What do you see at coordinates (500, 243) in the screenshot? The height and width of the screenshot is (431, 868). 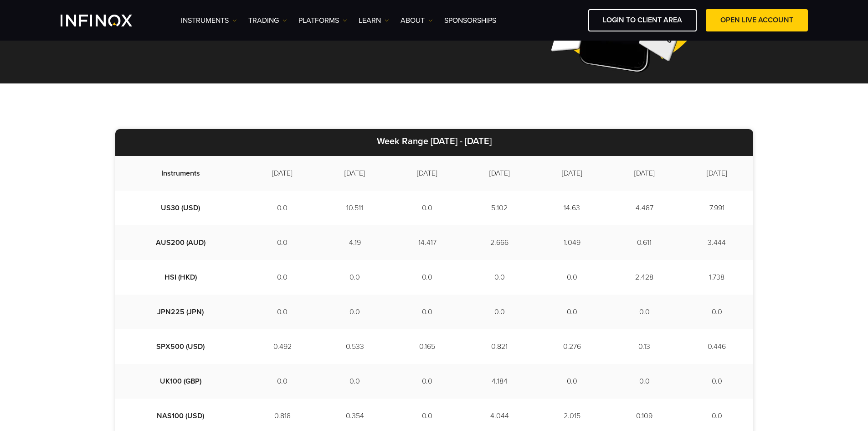 I see `td: 2.666` at bounding box center [500, 243].